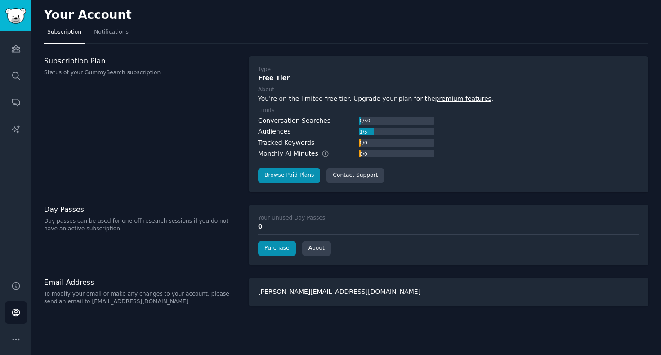  Describe the element at coordinates (448, 78) in the screenshot. I see `div: Free Tier` at that location.